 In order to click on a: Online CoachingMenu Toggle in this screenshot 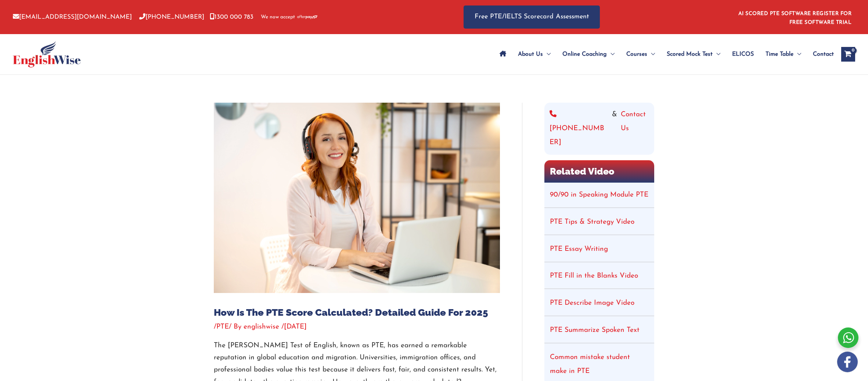, I will do `click(588, 54)`.